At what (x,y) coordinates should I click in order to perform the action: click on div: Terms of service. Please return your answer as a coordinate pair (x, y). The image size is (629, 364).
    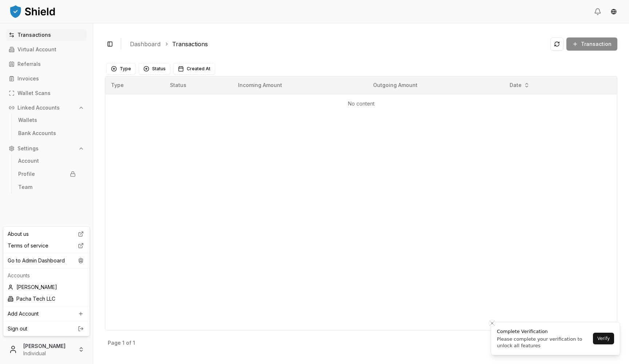
    Looking at the image, I should click on (47, 245).